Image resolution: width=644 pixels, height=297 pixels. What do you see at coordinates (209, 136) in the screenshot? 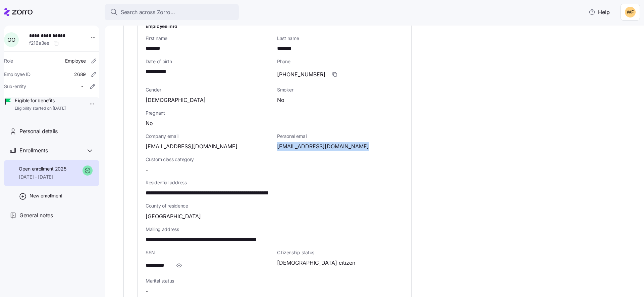
I see `span: Company email` at bounding box center [209, 136].